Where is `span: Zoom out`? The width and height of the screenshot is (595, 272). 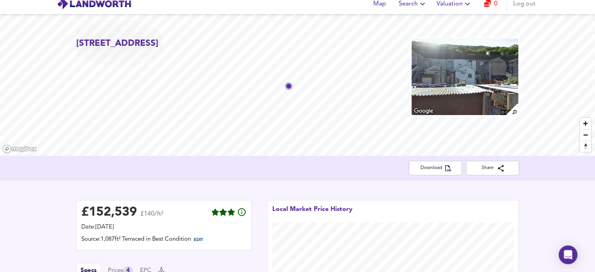
span: Zoom out is located at coordinates (586, 135).